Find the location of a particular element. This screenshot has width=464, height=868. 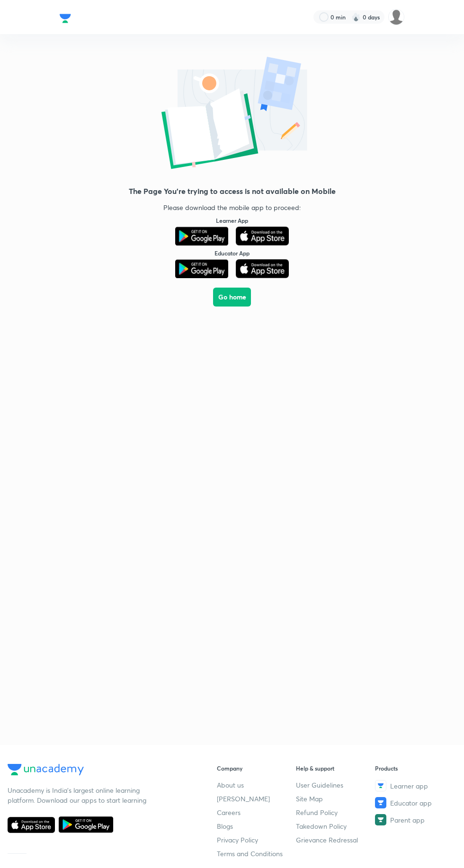

a: Educator app is located at coordinates (414, 803).